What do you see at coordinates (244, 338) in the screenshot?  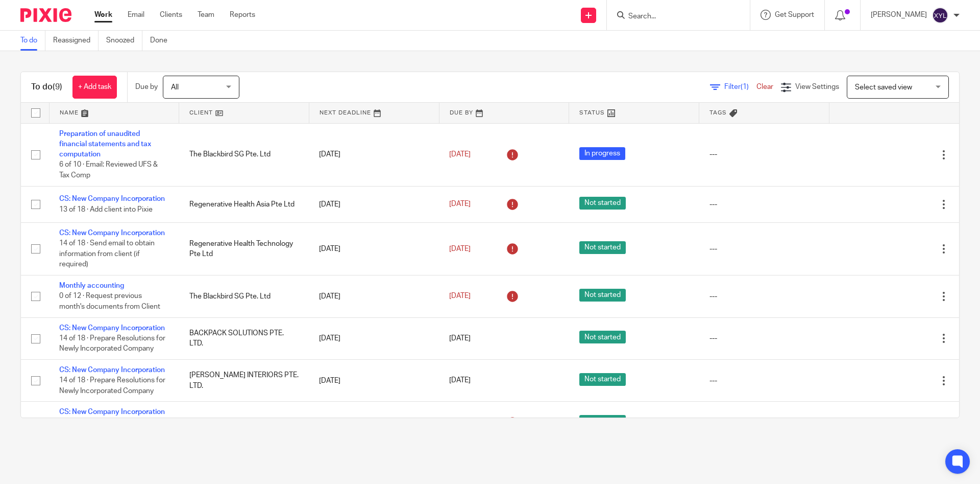 I see `td: BACKPACK SOLUTIONS PTE. LTD.` at bounding box center [244, 338].